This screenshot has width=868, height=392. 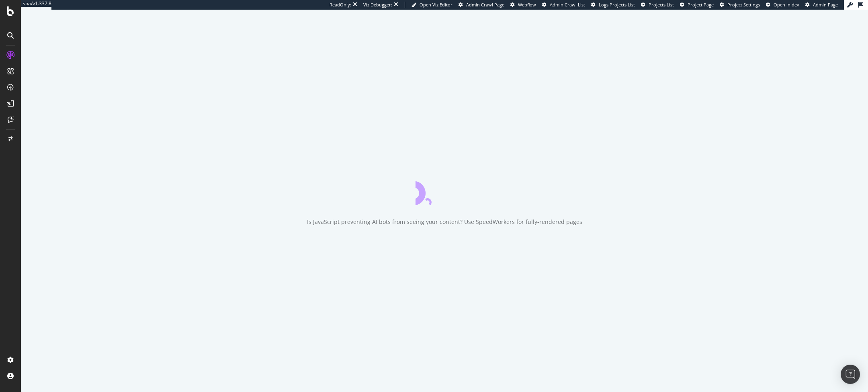 I want to click on a: Project Settings, so click(x=740, y=5).